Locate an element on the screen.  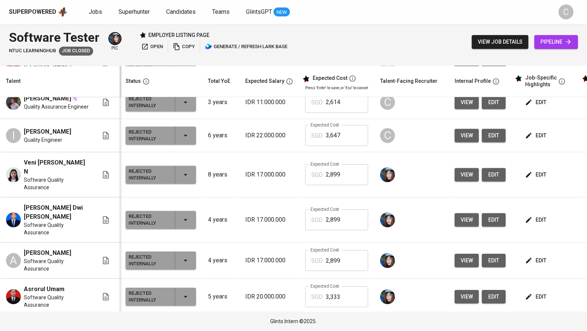
img: Ikram Ferdinand is located at coordinates (13, 102).